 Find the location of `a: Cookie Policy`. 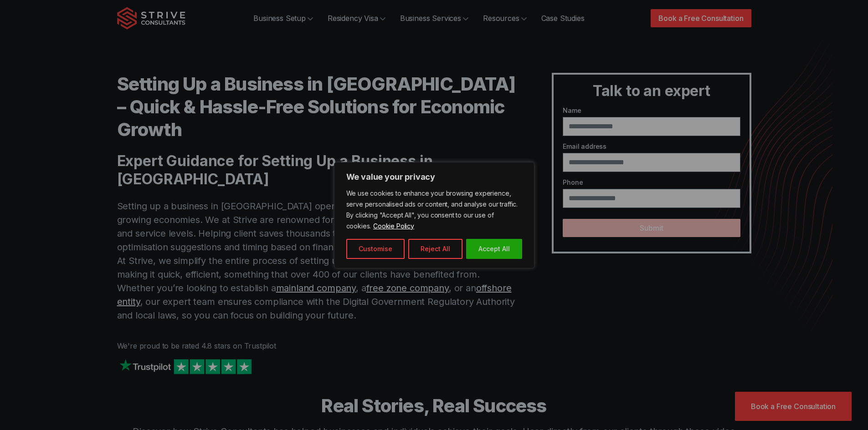

a: Cookie Policy is located at coordinates (393, 225).